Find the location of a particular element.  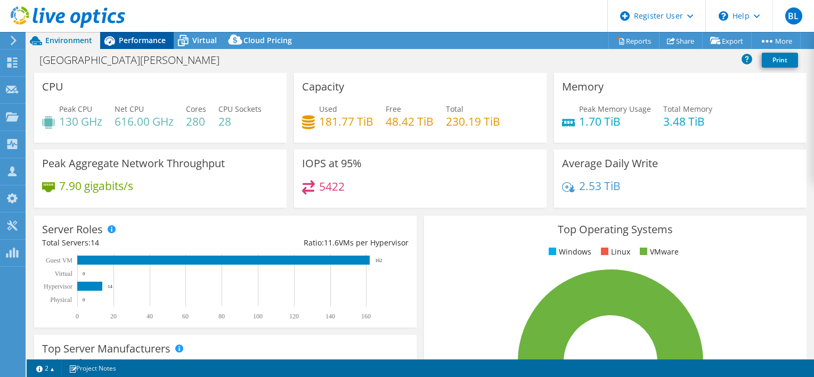

a: Export is located at coordinates (727, 40).